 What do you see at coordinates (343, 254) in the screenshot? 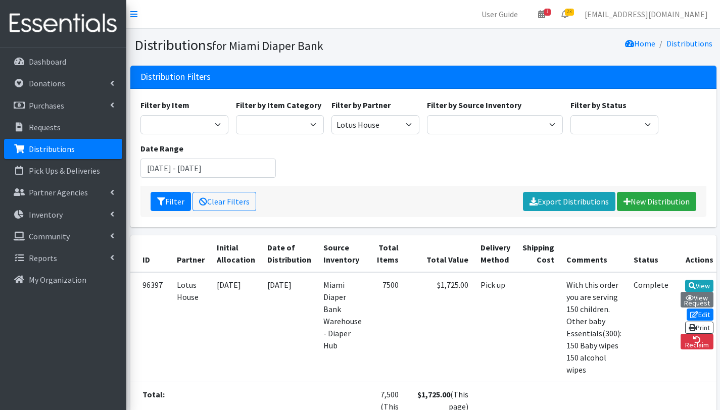
I see `th: Source Inventory` at bounding box center [343, 254].